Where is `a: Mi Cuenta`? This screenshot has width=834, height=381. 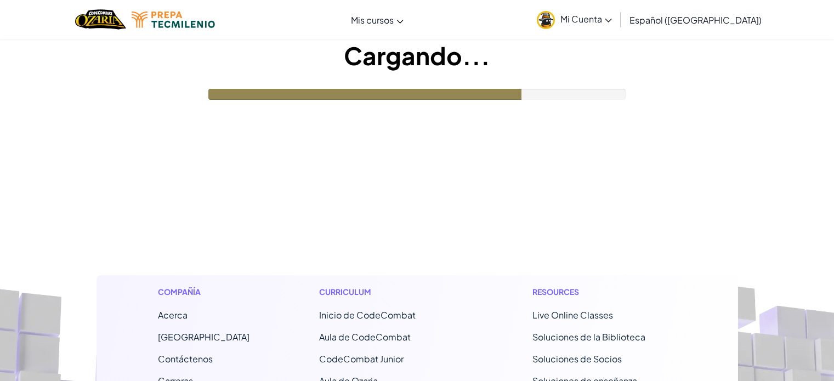
a: Mi Cuenta is located at coordinates (574, 19).